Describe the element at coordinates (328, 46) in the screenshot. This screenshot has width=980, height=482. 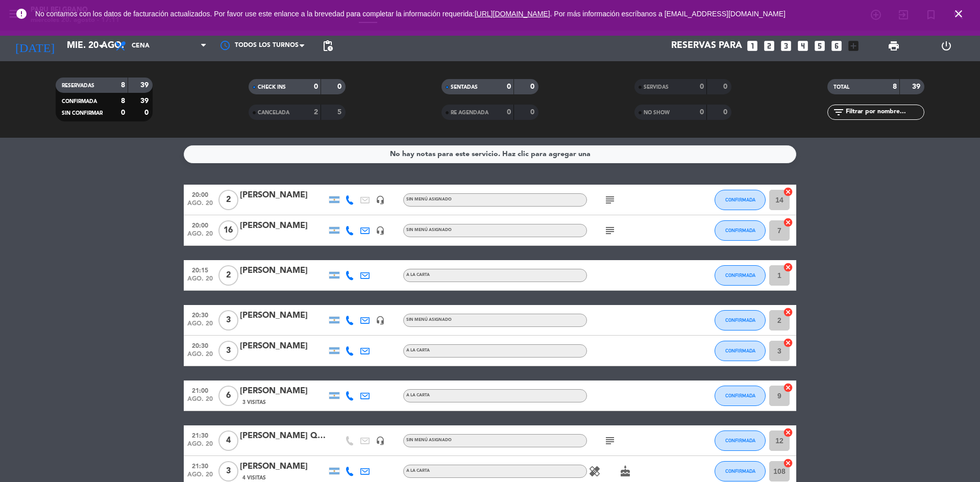
I see `span: pending_actions` at that location.